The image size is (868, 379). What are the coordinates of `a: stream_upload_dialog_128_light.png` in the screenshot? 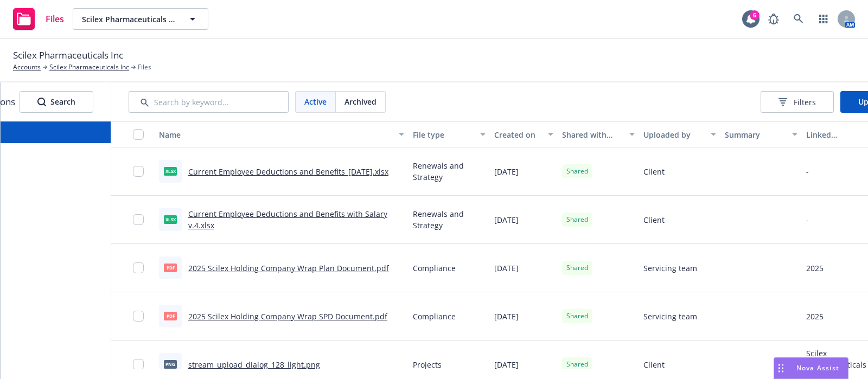 It's located at (254, 365).